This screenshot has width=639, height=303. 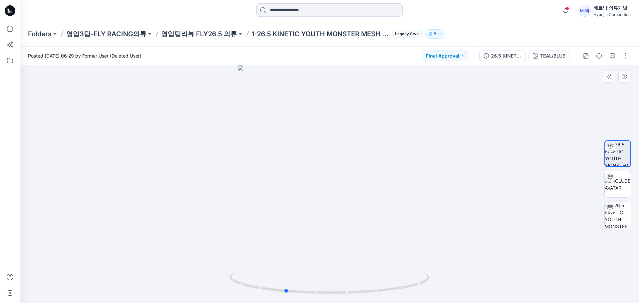 What do you see at coordinates (618, 215) in the screenshot?
I see `img: 1-26.5 KINETIC YOUTH MONSTER SET` at bounding box center [618, 215].